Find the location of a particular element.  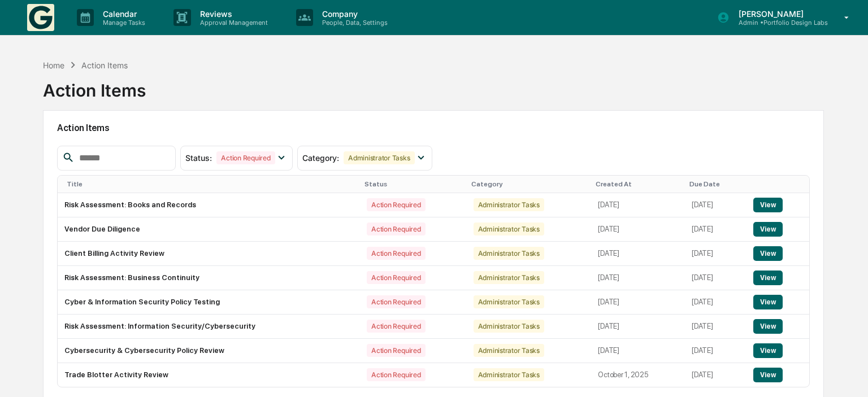

p: Manage Tasks is located at coordinates (122, 22).